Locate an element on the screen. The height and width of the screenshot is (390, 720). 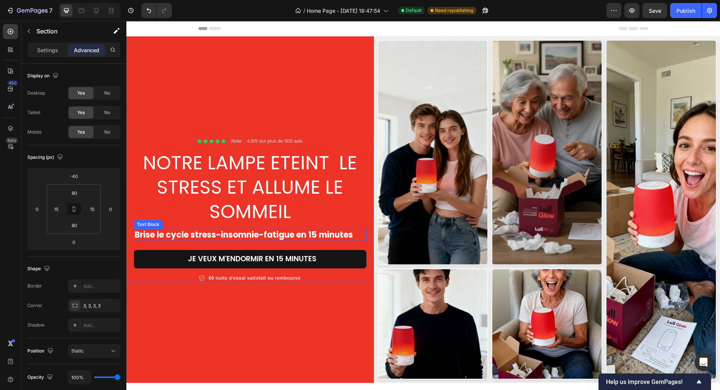
div: Display on is located at coordinates (44, 76).